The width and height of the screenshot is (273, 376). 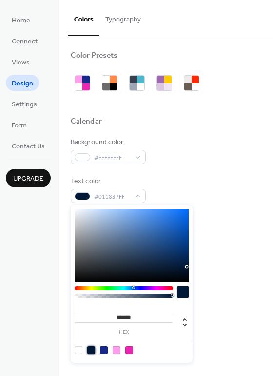 I want to click on div: Text color, so click(x=107, y=181).